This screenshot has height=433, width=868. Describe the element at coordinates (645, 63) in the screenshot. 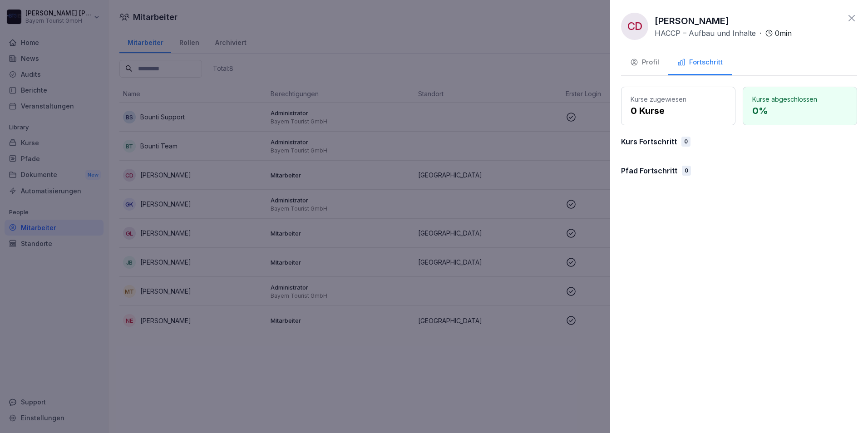

I see `button: Profil` at that location.